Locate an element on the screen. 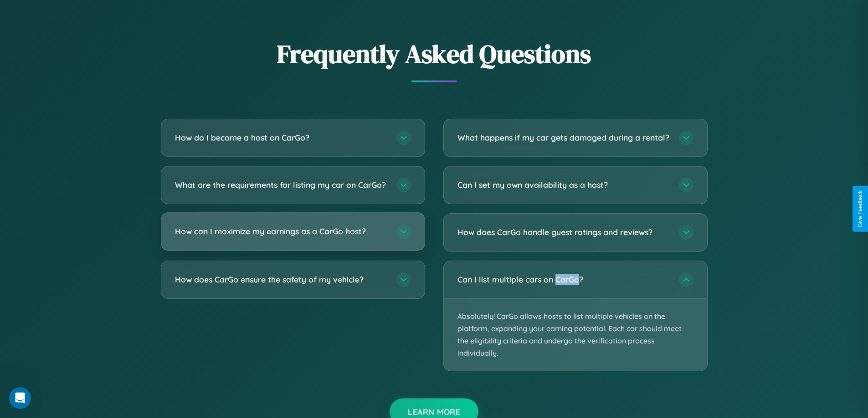 The width and height of the screenshot is (868, 418). h3: What happens if my car gets damaged during a rental? is located at coordinates (564, 137).